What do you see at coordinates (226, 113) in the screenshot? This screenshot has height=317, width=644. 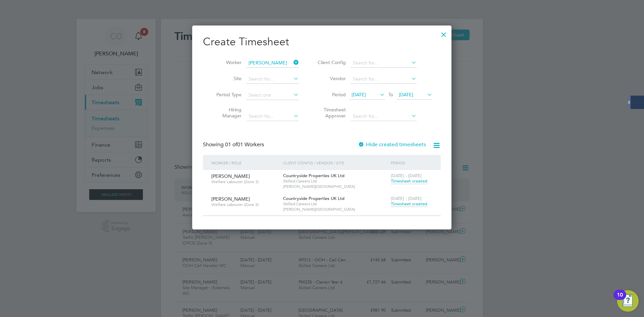 I see `label: Hiring Manager` at bounding box center [226, 113].